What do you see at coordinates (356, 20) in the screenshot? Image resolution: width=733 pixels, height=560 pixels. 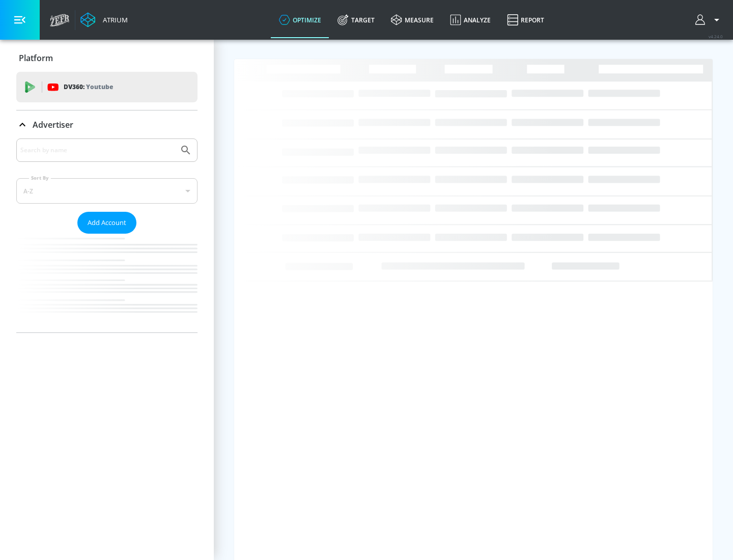 I see `a: Target` at bounding box center [356, 20].